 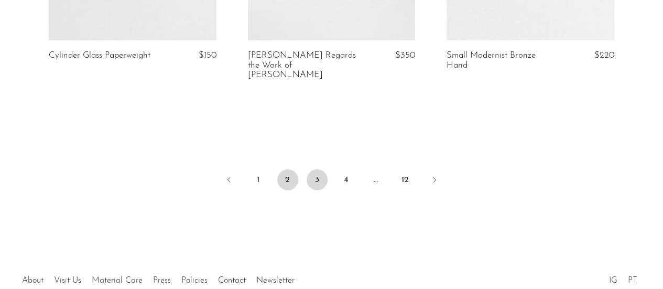 I want to click on a: Material Care, so click(x=117, y=280).